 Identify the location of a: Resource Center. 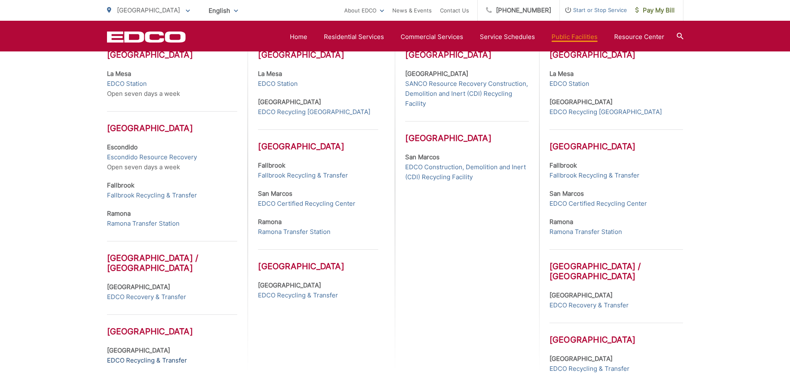
(639, 37).